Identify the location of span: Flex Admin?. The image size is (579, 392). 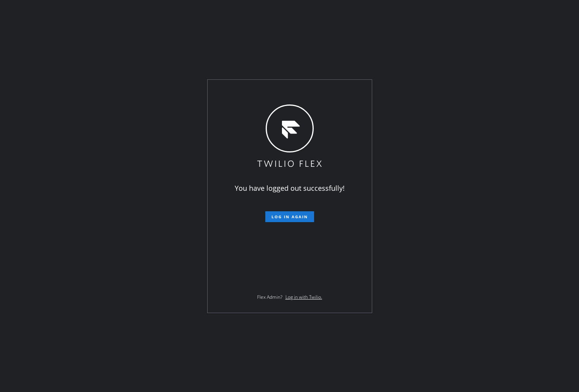
(270, 297).